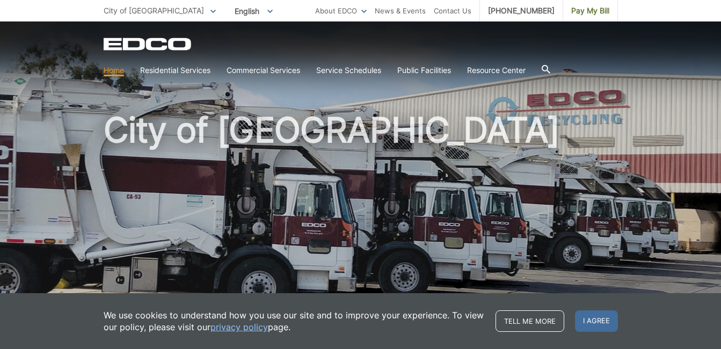 The width and height of the screenshot is (721, 349). Describe the element at coordinates (253, 11) in the screenshot. I see `span: English` at that location.